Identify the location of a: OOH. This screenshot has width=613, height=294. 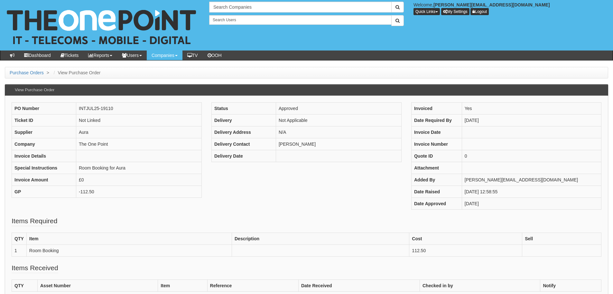
(215, 55).